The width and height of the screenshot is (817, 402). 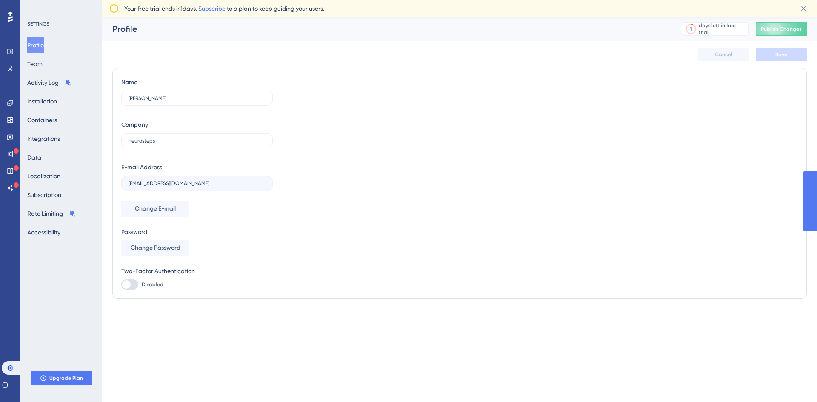 What do you see at coordinates (781, 29) in the screenshot?
I see `button: Publish Changes` at bounding box center [781, 29].